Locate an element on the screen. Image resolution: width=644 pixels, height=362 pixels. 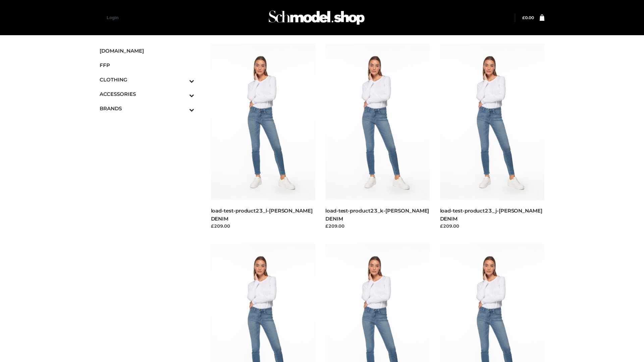
a: CLOTHINGToggle Submenu is located at coordinates (147, 79).